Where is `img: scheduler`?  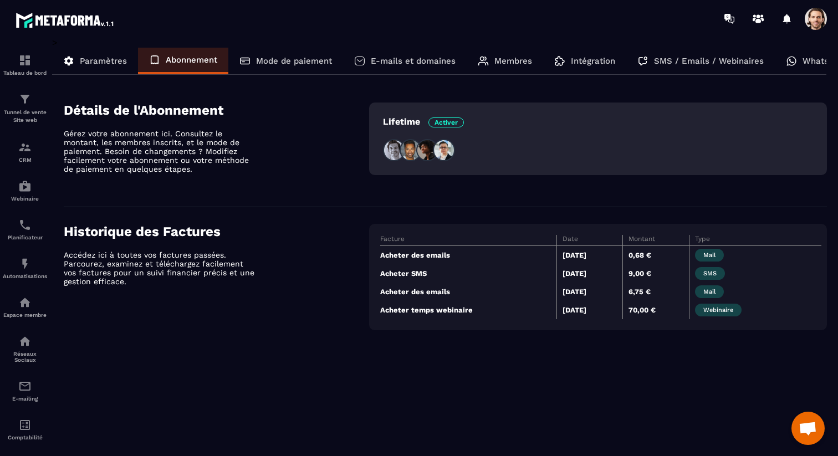
img: scheduler is located at coordinates (25, 225).